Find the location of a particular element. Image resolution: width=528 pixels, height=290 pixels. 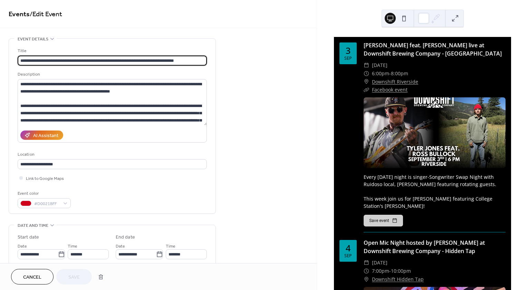

a: Downshift Riverside is located at coordinates (395, 82).